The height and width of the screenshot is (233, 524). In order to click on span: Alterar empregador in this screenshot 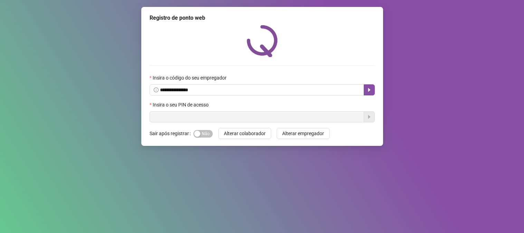, I will do `click(303, 133)`.